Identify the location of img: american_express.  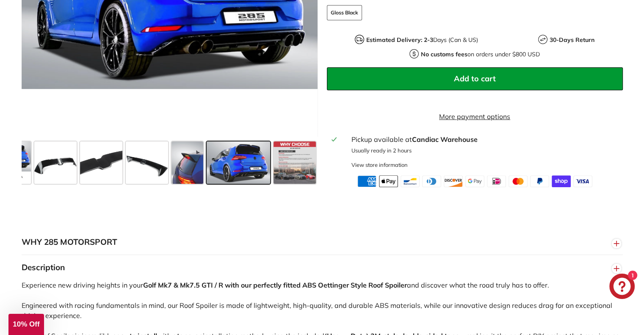
(367, 181).